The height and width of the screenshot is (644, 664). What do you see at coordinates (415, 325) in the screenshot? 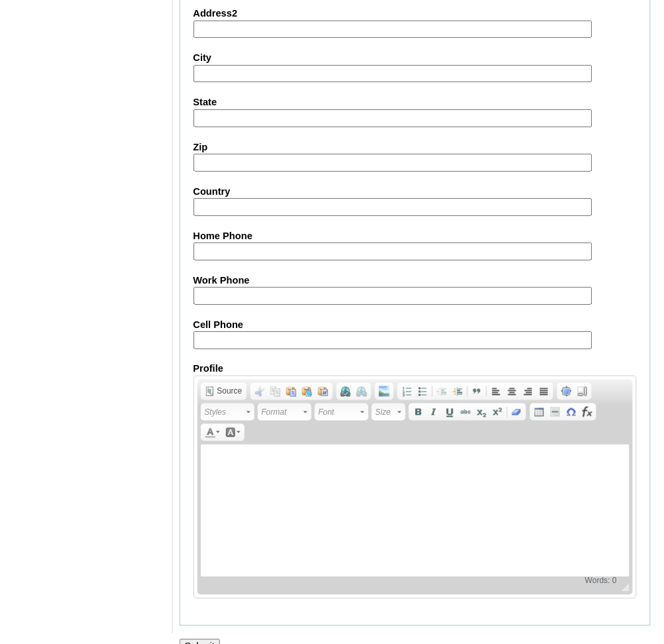
I see `label: Cell Phone` at bounding box center [415, 325].